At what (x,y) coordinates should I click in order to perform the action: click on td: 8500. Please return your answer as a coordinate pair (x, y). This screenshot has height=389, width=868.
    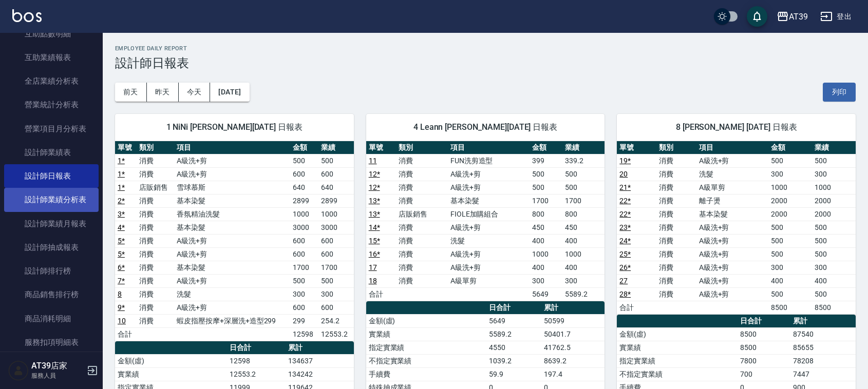
    Looking at the image, I should click on (834, 308).